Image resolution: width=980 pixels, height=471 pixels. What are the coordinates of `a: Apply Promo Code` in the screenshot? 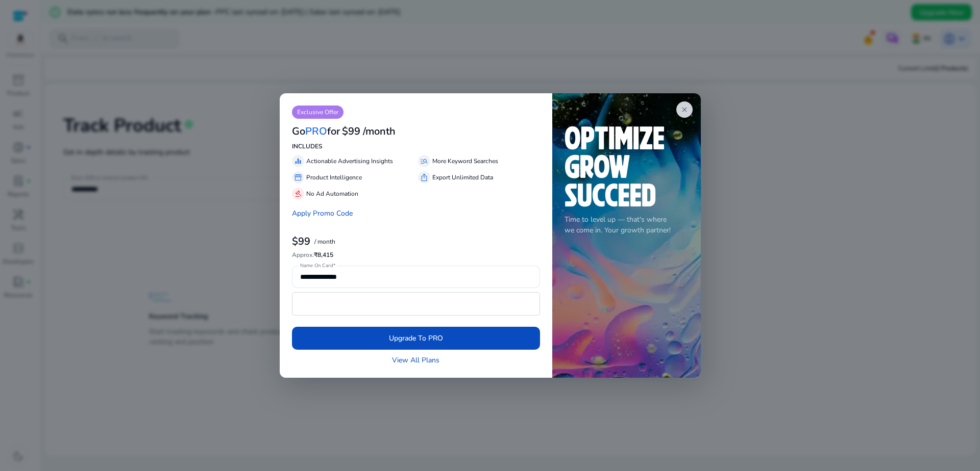 It's located at (322, 214).